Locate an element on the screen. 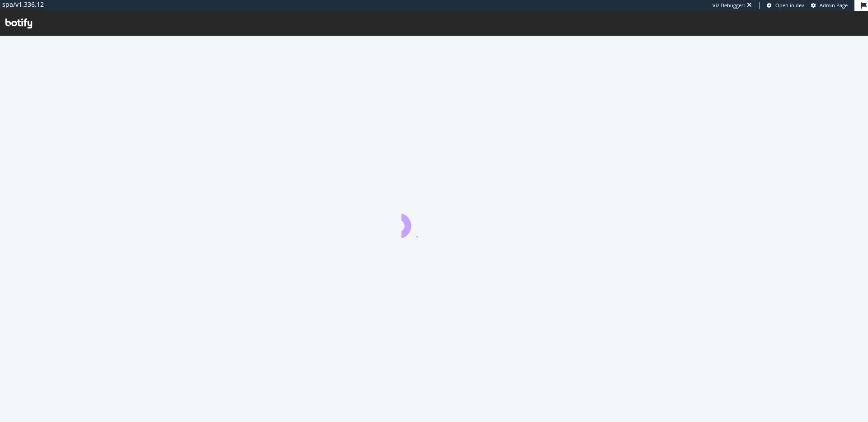  span: Admin Page is located at coordinates (833, 5).